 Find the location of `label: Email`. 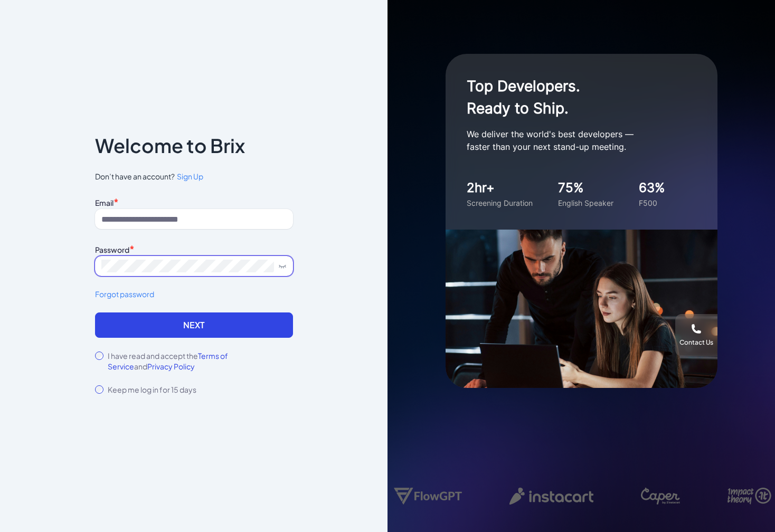

label: Email is located at coordinates (104, 202).